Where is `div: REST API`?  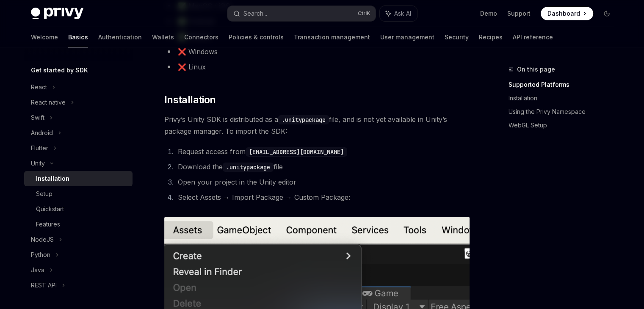 div: REST API is located at coordinates (44, 286).